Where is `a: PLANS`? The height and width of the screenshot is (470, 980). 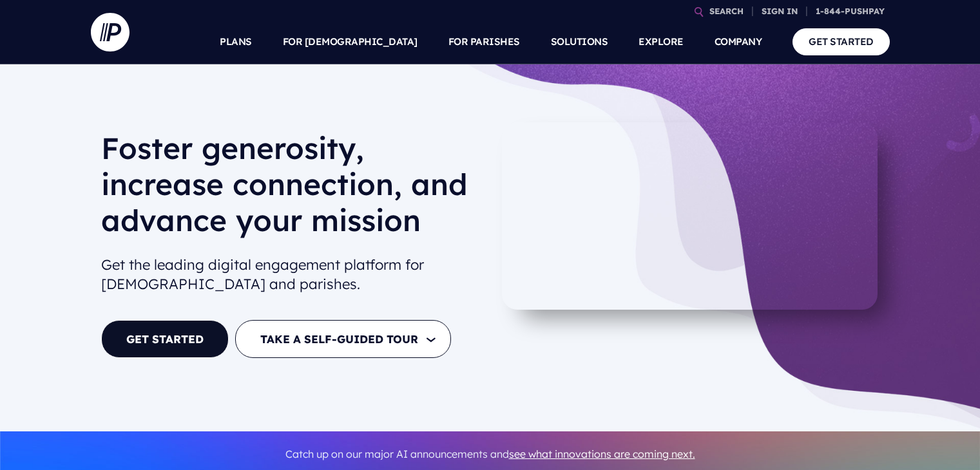 a: PLANS is located at coordinates (236, 42).